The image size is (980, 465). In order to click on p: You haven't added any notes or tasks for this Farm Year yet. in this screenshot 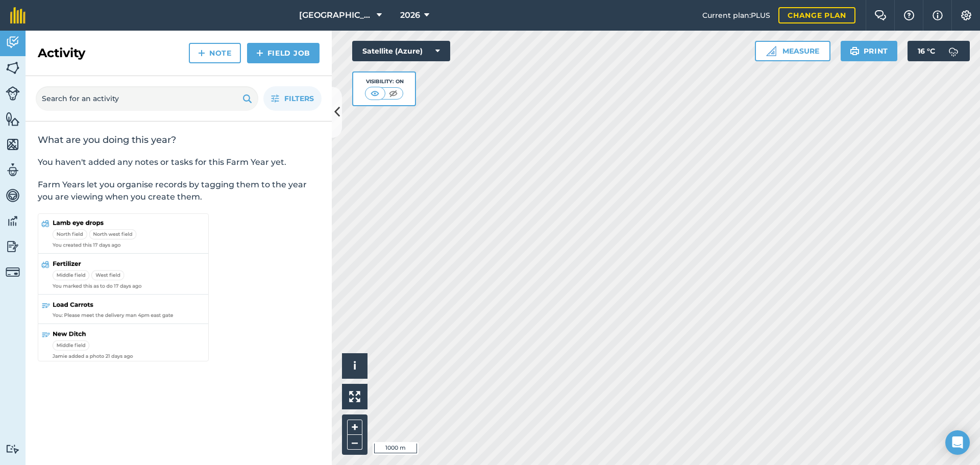, I will do `click(178, 162)`.